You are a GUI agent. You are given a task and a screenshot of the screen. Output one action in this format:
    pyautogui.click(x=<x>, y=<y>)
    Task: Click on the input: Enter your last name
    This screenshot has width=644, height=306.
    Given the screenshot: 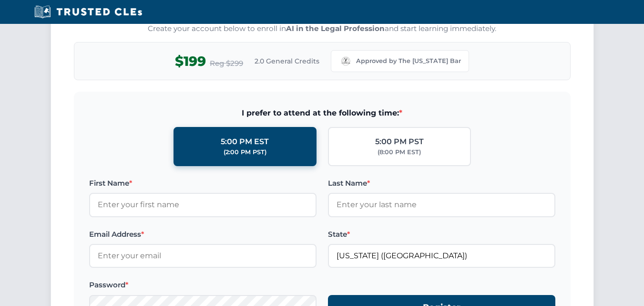 What is the action you would take?
    pyautogui.click(x=442, y=205)
    